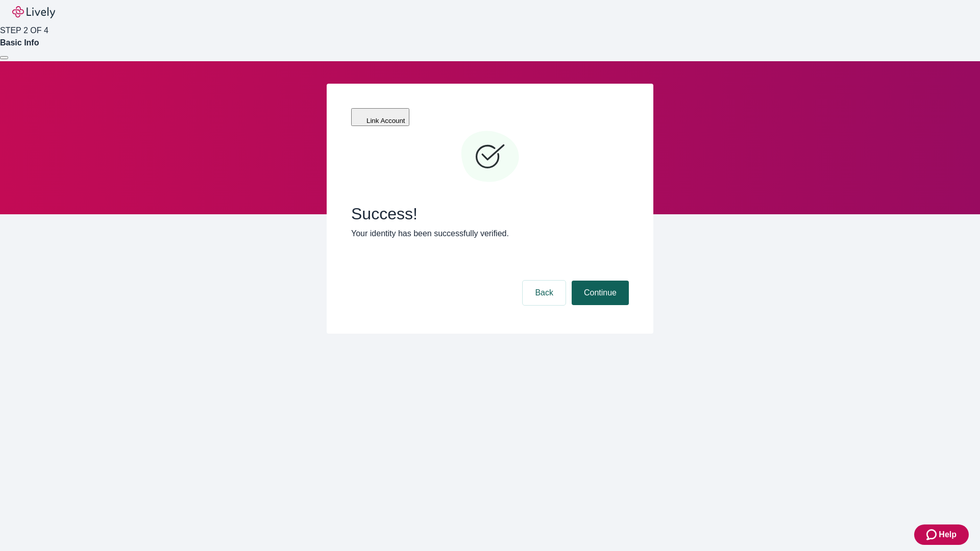 This screenshot has width=980, height=551. What do you see at coordinates (948, 535) in the screenshot?
I see `span: Help` at bounding box center [948, 535].